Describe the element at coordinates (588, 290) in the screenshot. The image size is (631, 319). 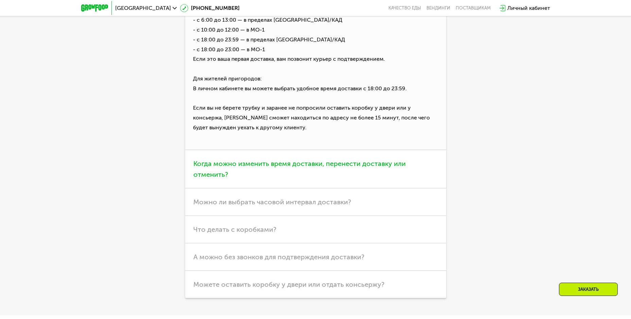
I see `div: Заказать` at that location.